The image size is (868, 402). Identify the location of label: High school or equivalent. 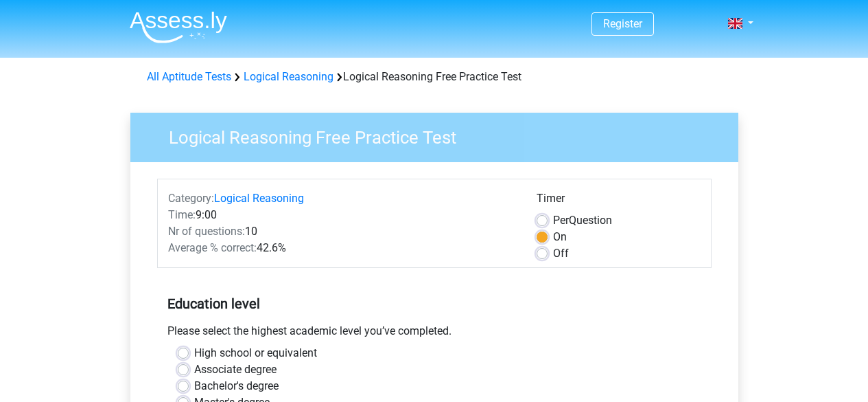
(255, 353).